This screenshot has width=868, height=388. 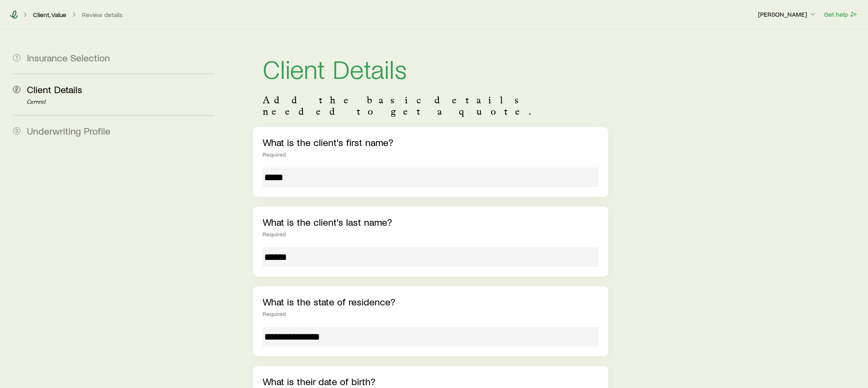 What do you see at coordinates (54, 89) in the screenshot?
I see `span: Client Details` at bounding box center [54, 89].